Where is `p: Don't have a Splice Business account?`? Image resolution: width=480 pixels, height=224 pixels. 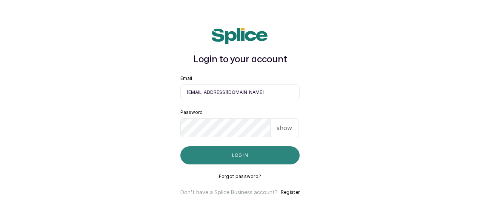 p: Don't have a Splice Business account? is located at coordinates (229, 192).